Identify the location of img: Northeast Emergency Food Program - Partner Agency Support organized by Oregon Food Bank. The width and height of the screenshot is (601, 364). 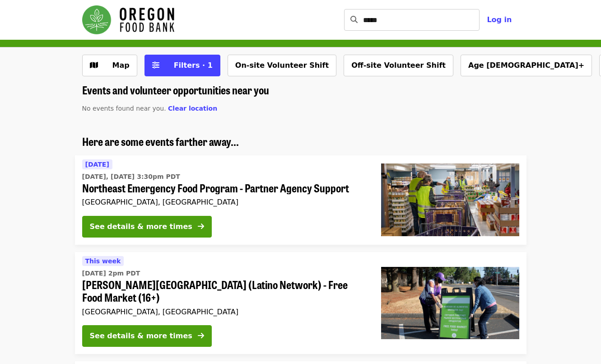
(450, 199).